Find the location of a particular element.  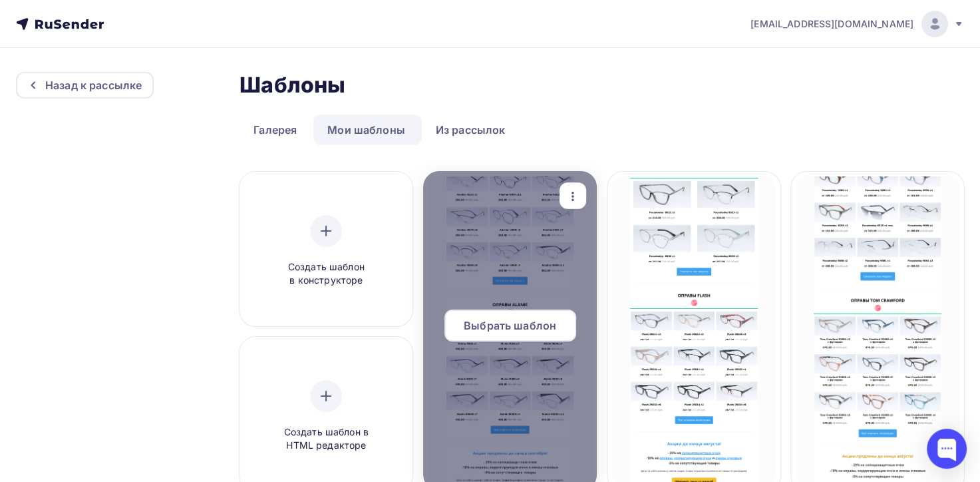

span: Создать шаблон в конструкторе is located at coordinates (326, 274).